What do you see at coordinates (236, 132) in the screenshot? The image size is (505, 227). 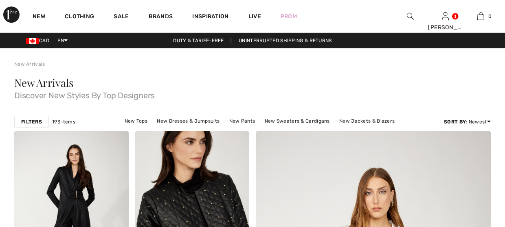 I see `a: New Skirts` at bounding box center [236, 132].